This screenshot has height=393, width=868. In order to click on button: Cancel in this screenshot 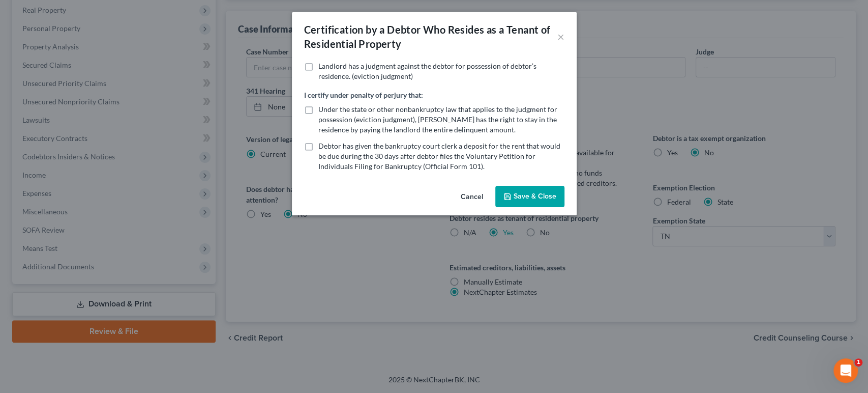, I will do `click(472, 197)`.